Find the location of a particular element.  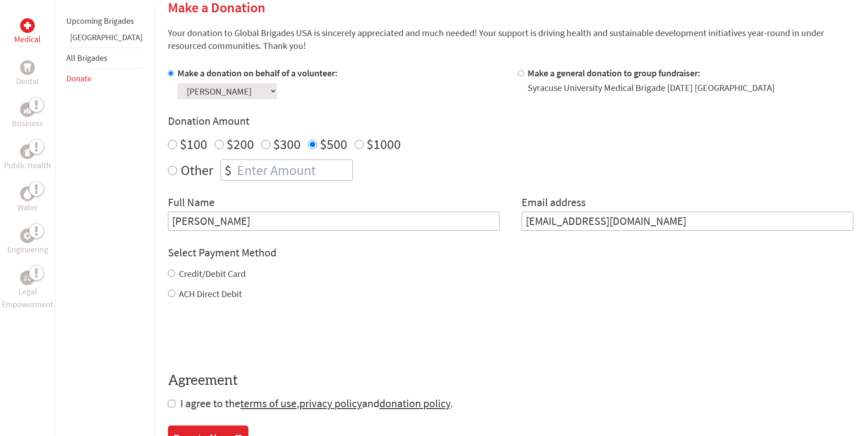

label: Other is located at coordinates (197, 170).